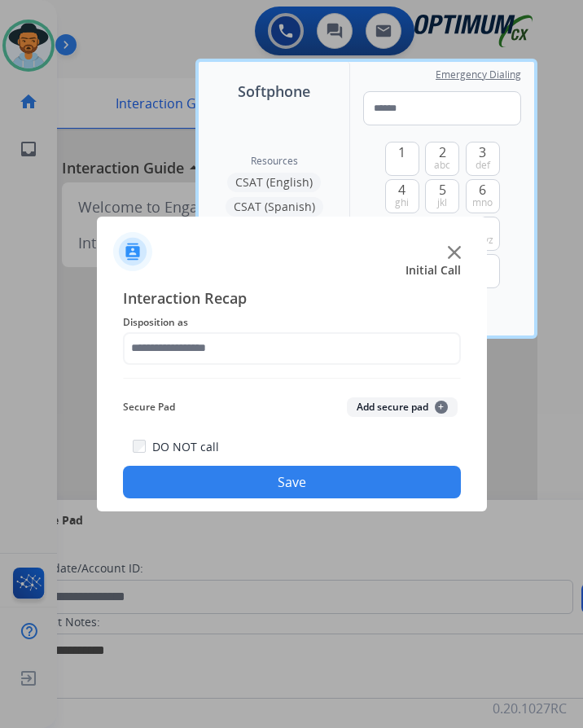  Describe the element at coordinates (483, 196) in the screenshot. I see `button: 6mno` at that location.